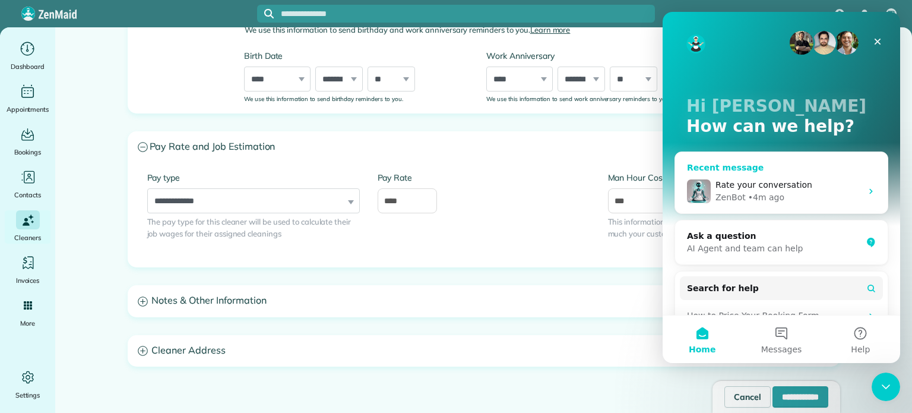 This screenshot has width=912, height=413. What do you see at coordinates (161, 31) in the screenshot?
I see `img: Profile image for Edgar` at bounding box center [161, 31].